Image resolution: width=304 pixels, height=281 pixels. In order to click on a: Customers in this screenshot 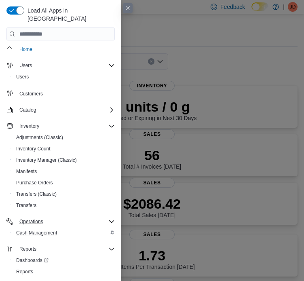, I will do `click(31, 94)`.